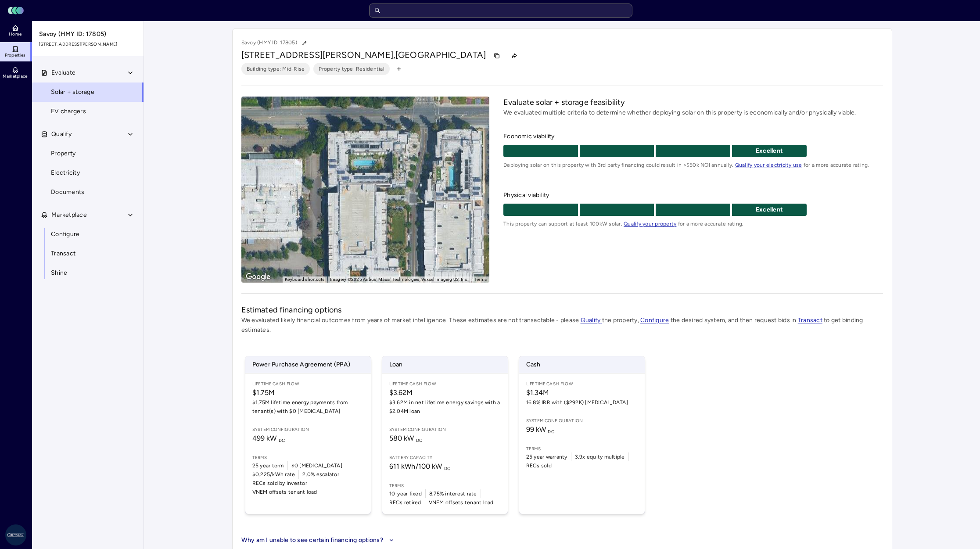 The width and height of the screenshot is (980, 549). I want to click on span: Battery capacity, so click(445, 458).